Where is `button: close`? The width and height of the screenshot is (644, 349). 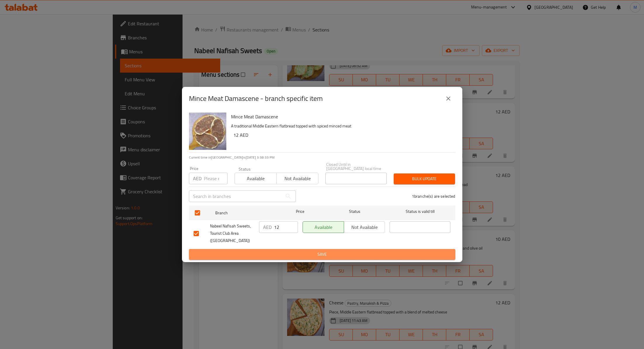
button: close is located at coordinates (448, 99).